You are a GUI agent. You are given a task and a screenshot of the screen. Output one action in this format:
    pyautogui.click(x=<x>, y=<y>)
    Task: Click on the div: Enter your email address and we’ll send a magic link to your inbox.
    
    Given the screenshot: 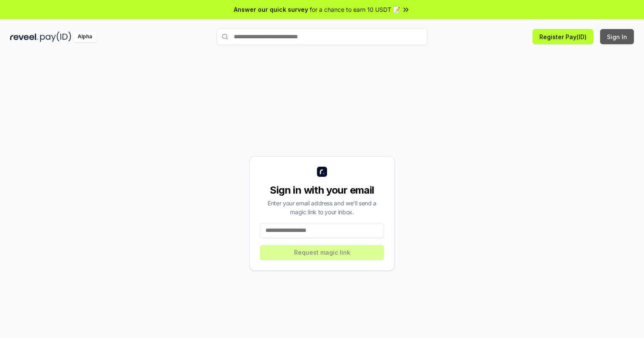 What is the action you would take?
    pyautogui.click(x=322, y=208)
    